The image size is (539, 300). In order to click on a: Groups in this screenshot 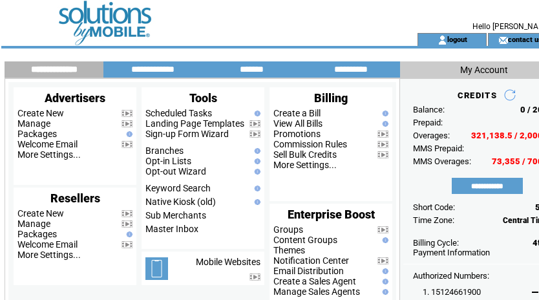, I will do `click(288, 230)`.